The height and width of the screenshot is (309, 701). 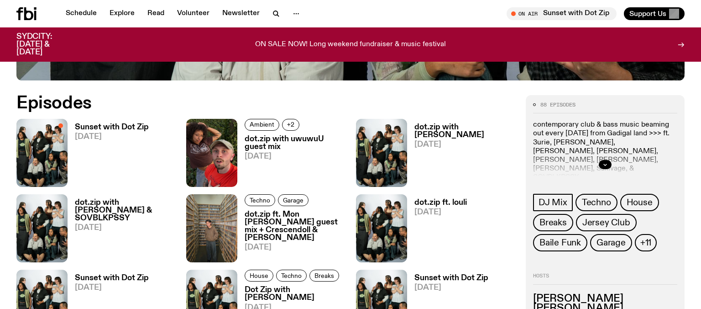 I want to click on a: Baile Funk, so click(x=560, y=242).